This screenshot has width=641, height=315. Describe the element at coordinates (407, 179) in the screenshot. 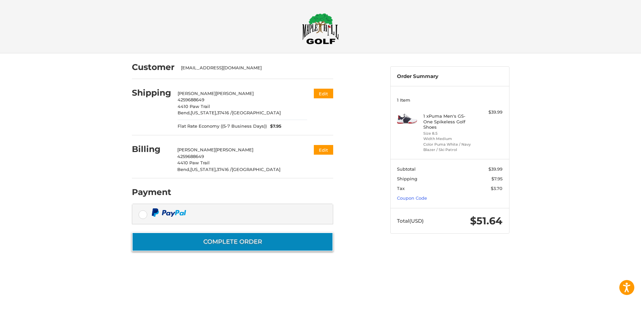

I see `span: Shipping` at that location.